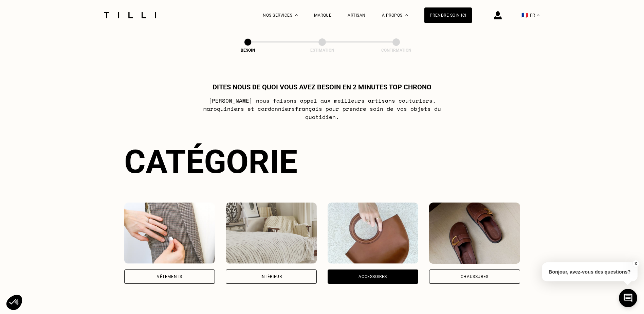  Describe the element at coordinates (170, 233) in the screenshot. I see `img: Vêtements` at that location.